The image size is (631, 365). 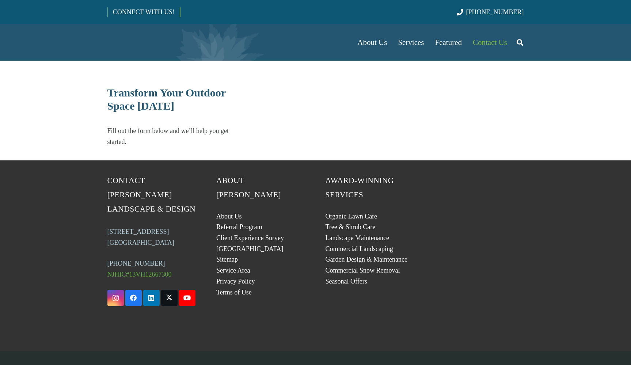 I want to click on a: Landscape Maintenance, so click(x=357, y=238).